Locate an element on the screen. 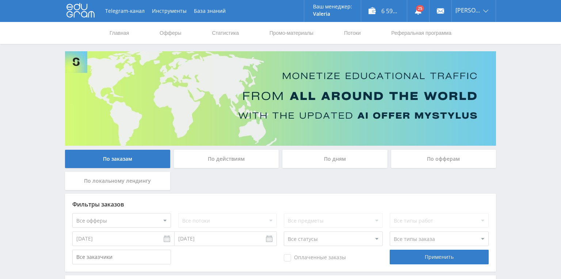  img: Banner is located at coordinates (281, 98).